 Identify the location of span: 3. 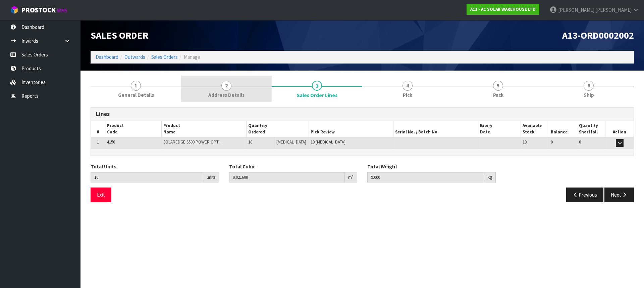
(317, 86).